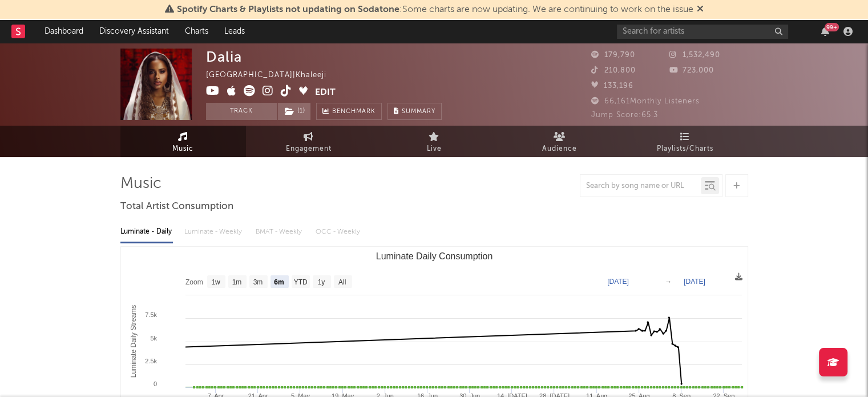 Image resolution: width=868 pixels, height=397 pixels. I want to click on button: (1), so click(294, 111).